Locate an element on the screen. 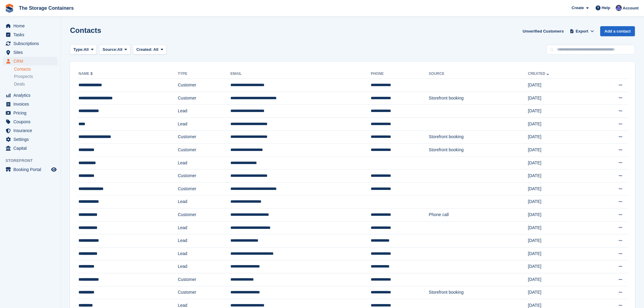 The height and width of the screenshot is (308, 644). th: Phone is located at coordinates (400, 74).